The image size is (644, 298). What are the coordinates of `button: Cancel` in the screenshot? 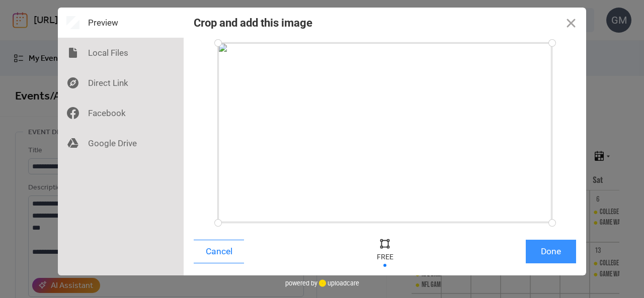 It's located at (219, 251).